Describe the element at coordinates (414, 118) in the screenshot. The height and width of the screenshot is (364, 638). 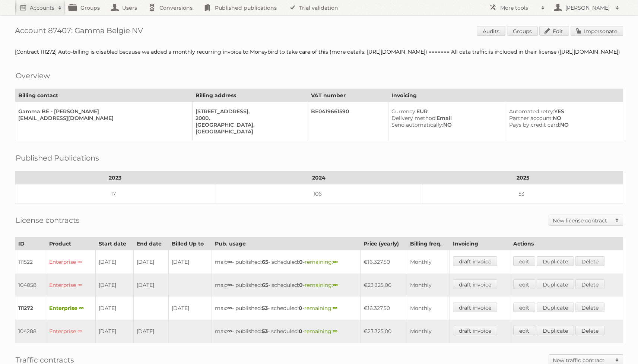
I see `span: Delivery method:` at that location.